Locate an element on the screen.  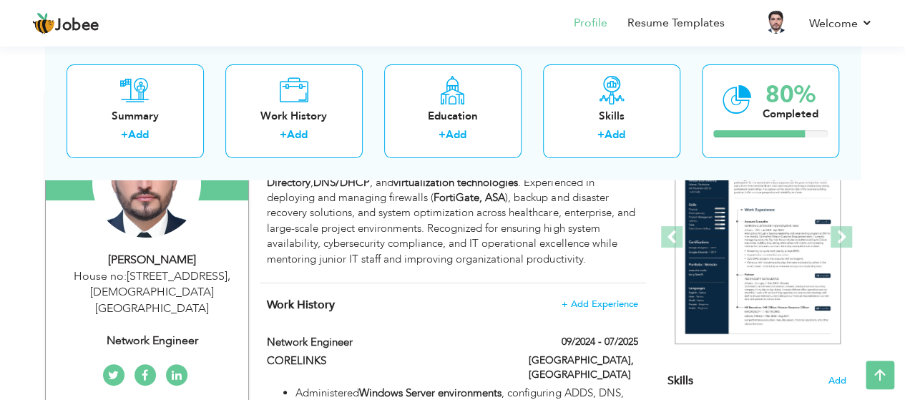
a: Resume Templates is located at coordinates (676, 23).